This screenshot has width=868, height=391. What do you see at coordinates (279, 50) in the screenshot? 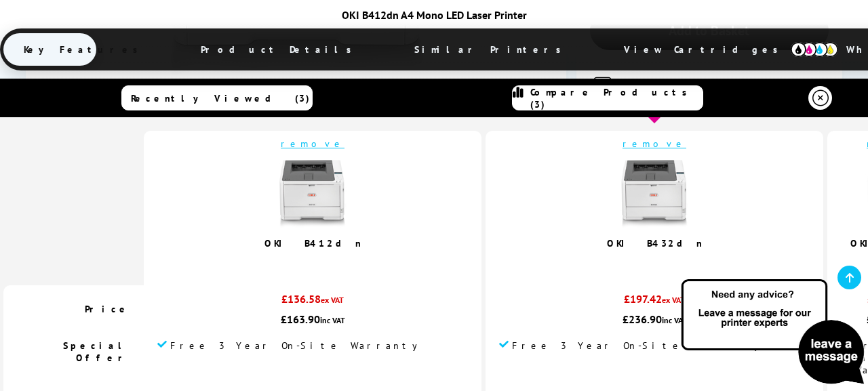
I see `span: Product Details` at bounding box center [279, 50].